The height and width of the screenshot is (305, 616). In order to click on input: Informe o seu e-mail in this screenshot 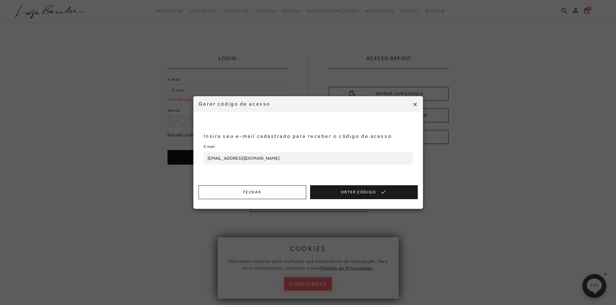, I will do `click(308, 158)`.